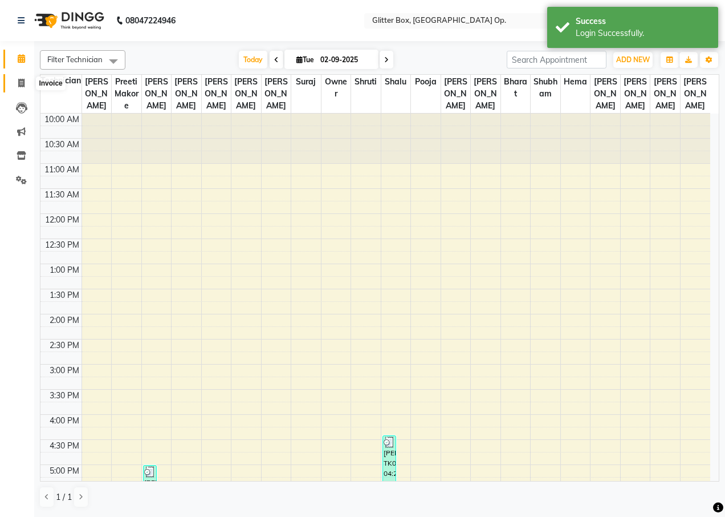 This screenshot has width=725, height=517. Describe the element at coordinates (633, 59) in the screenshot. I see `span: ADD NEW` at that location.